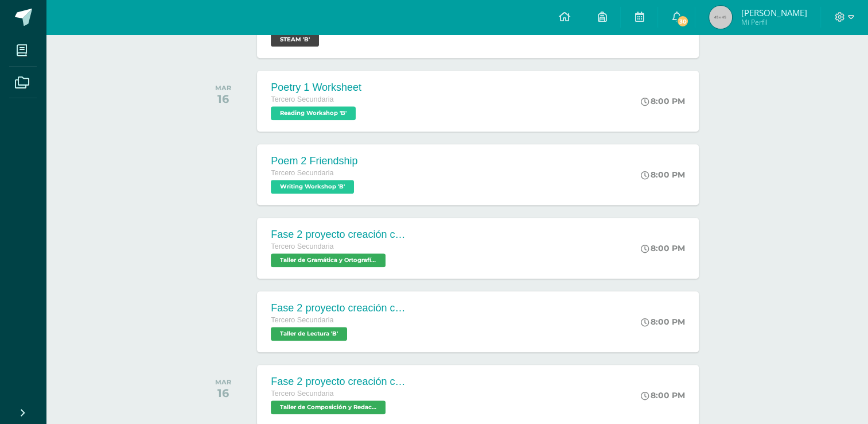  I want to click on img: 45x45, so click(720, 17).